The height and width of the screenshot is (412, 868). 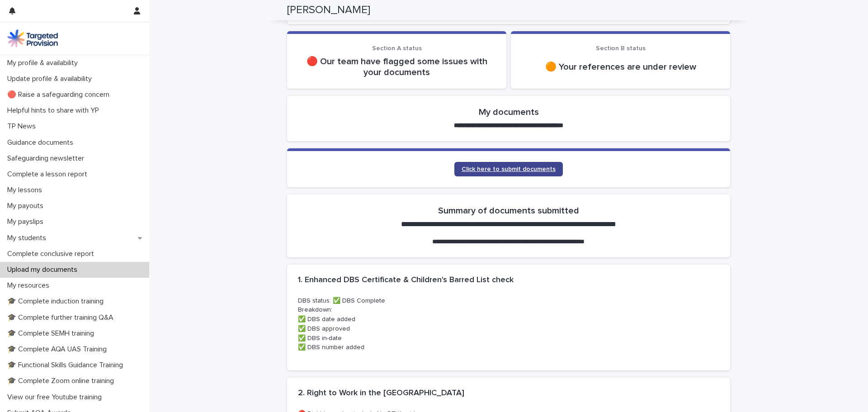 What do you see at coordinates (397, 48) in the screenshot?
I see `span: Section A status` at bounding box center [397, 48].